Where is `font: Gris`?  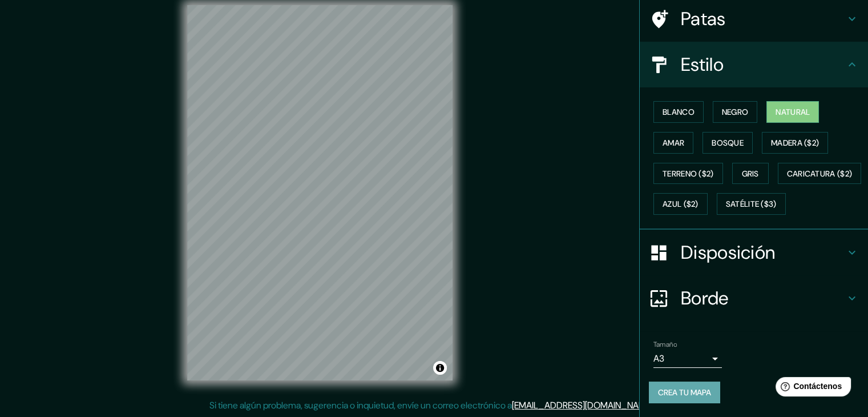
font: Gris is located at coordinates (751, 174).